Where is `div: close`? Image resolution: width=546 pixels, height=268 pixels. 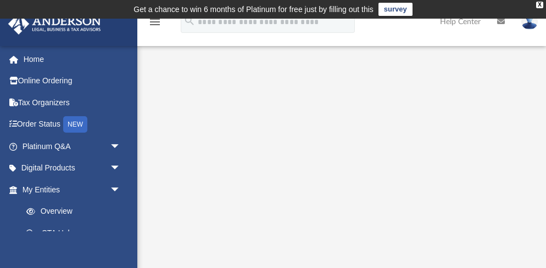
div: close is located at coordinates (539, 5).